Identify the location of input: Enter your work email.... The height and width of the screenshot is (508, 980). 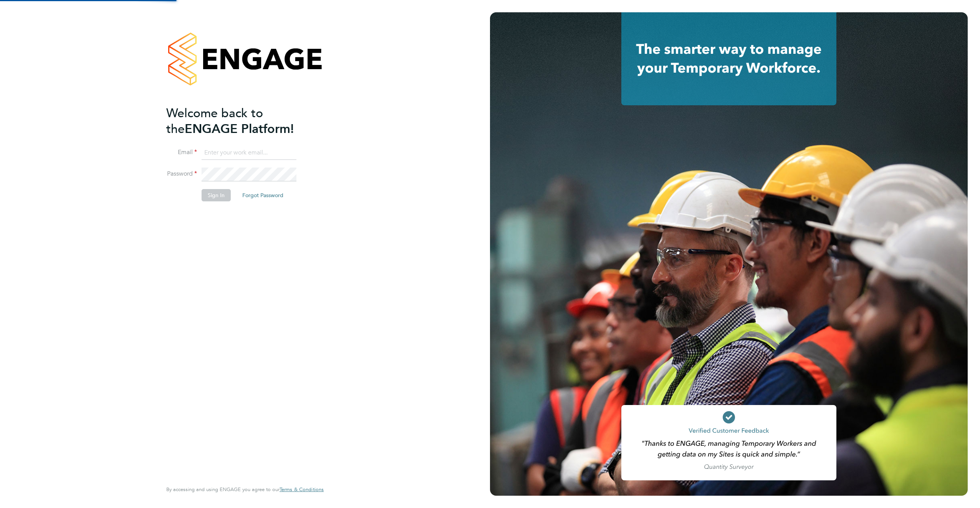
(249, 153).